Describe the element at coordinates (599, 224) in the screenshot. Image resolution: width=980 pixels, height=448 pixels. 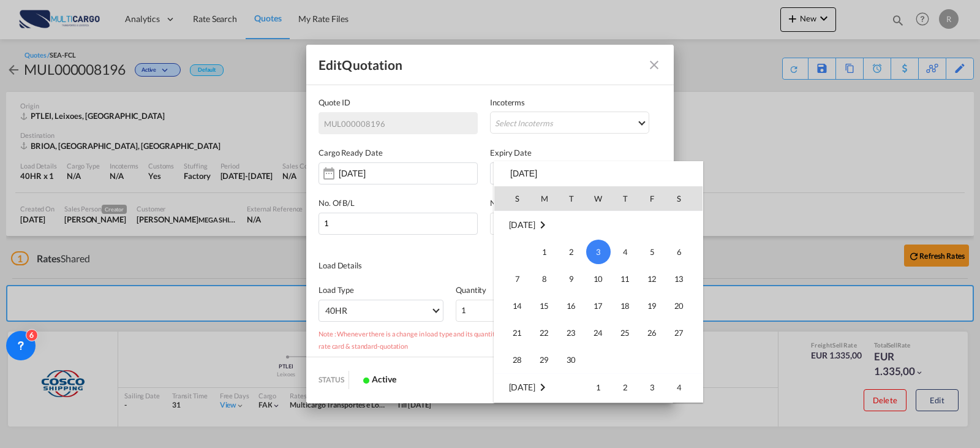
I see `td: September 2025` at that location.